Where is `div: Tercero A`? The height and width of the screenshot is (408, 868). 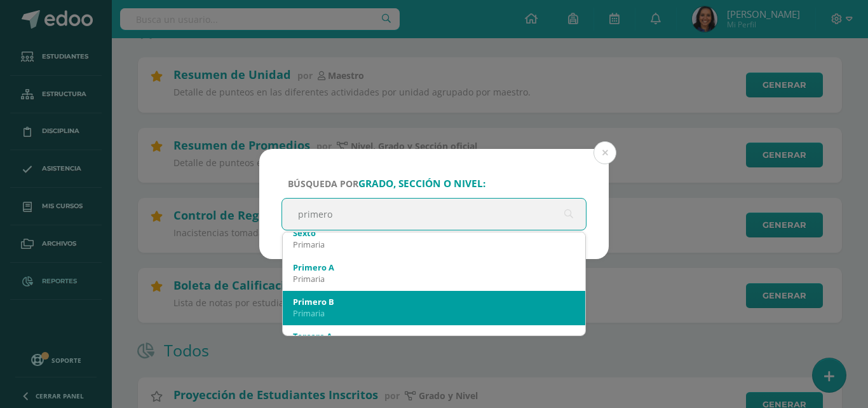 div: Tercero A is located at coordinates (434, 336).